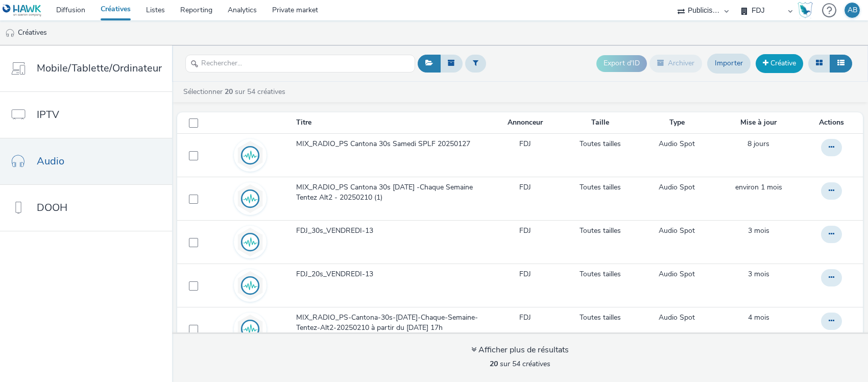  Describe the element at coordinates (520, 363) in the screenshot. I see `span: sur 54 créatives` at that location.